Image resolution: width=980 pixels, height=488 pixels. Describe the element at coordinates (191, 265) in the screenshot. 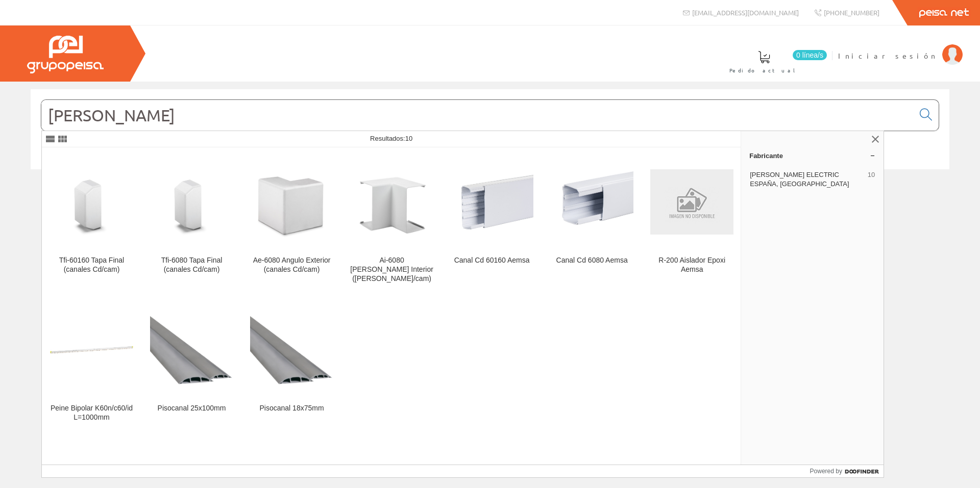

I see `div: Tfi-6080 Tapa Final (canales Cd/cam)` at that location.